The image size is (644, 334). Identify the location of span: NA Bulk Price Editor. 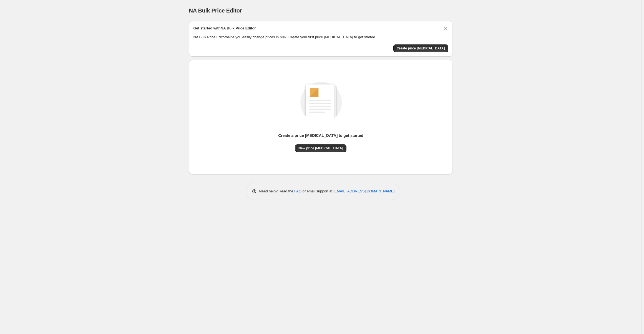
(215, 11).